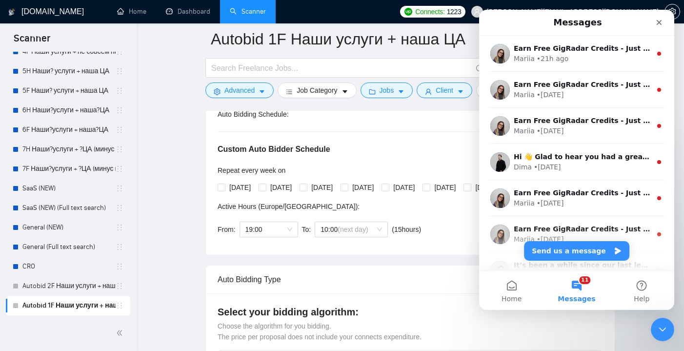 The width and height of the screenshot is (684, 351). Describe the element at coordinates (274, 149) in the screenshot. I see `h5: Custom Auto Bidder Schedule` at that location.